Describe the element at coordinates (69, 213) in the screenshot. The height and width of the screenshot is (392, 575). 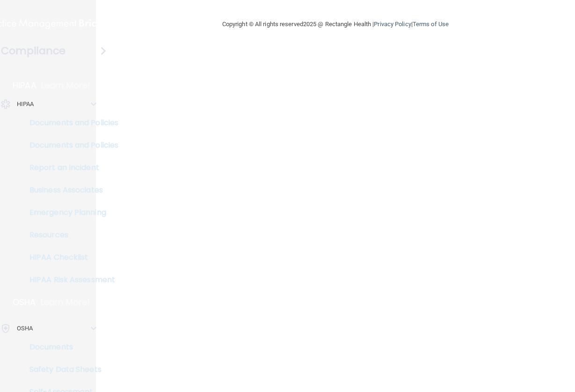
I see `p: Emergency Planning` at that location.